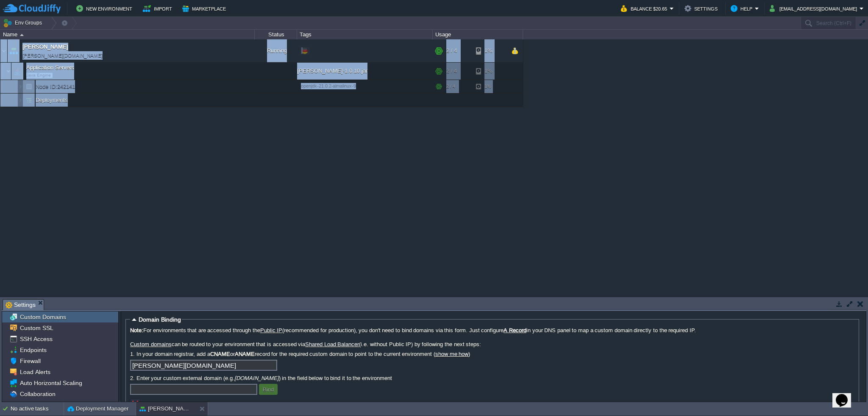  I want to click on button: Deployment Manager, so click(98, 409).